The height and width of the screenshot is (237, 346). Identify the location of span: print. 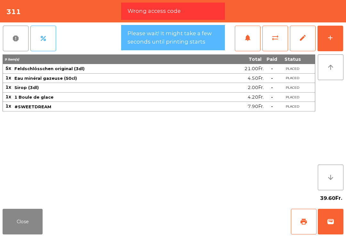
(304, 222).